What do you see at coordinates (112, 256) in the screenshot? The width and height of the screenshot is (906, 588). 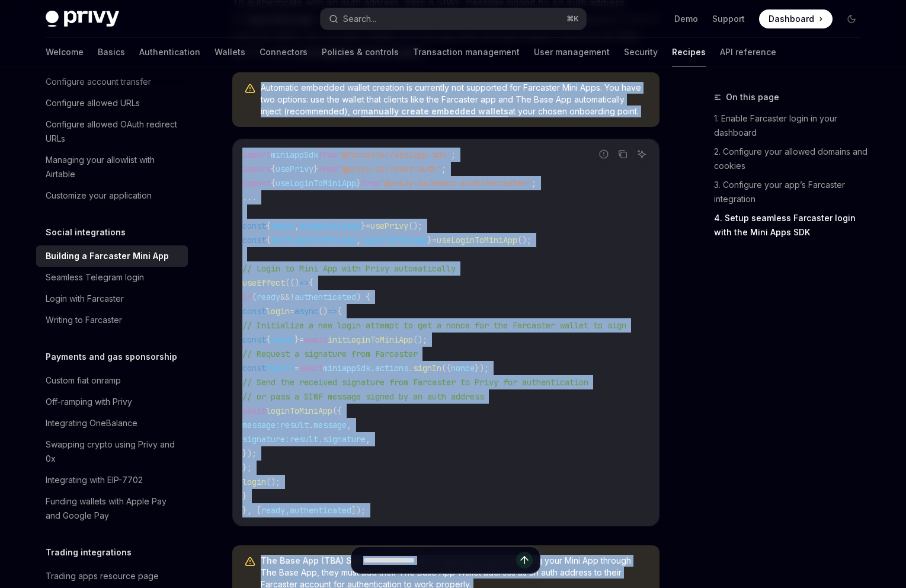 I see `a: Building a Farcaster Mini App` at bounding box center [112, 256].